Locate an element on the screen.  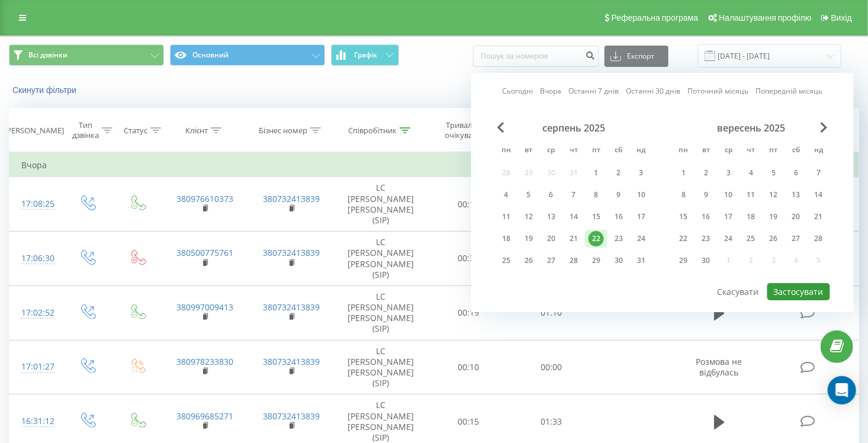
div: ср 3 вер 2025 р. is located at coordinates (729, 173).